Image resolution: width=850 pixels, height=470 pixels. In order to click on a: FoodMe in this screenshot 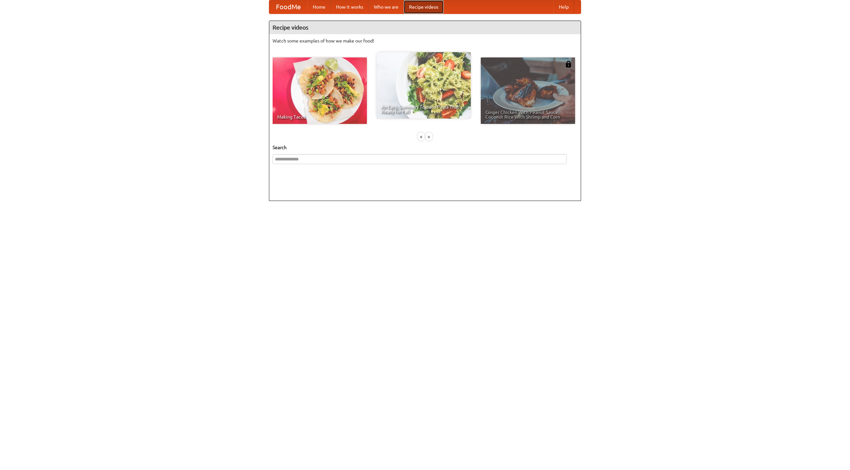, I will do `click(288, 7)`.